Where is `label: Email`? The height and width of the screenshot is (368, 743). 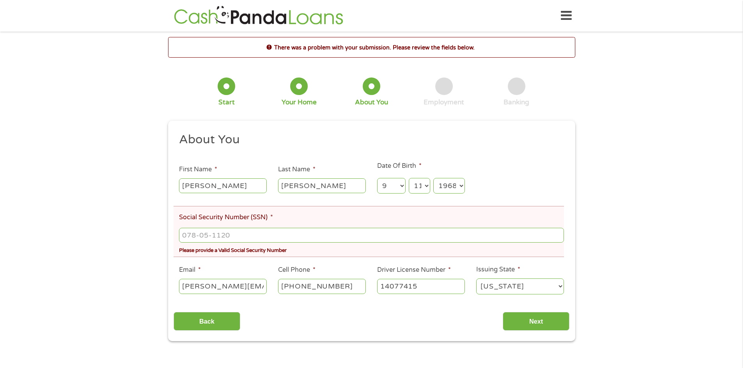
label: Email is located at coordinates (190, 270).